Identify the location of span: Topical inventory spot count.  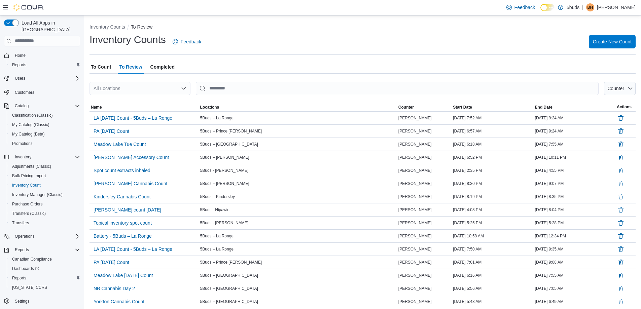
(122, 223).